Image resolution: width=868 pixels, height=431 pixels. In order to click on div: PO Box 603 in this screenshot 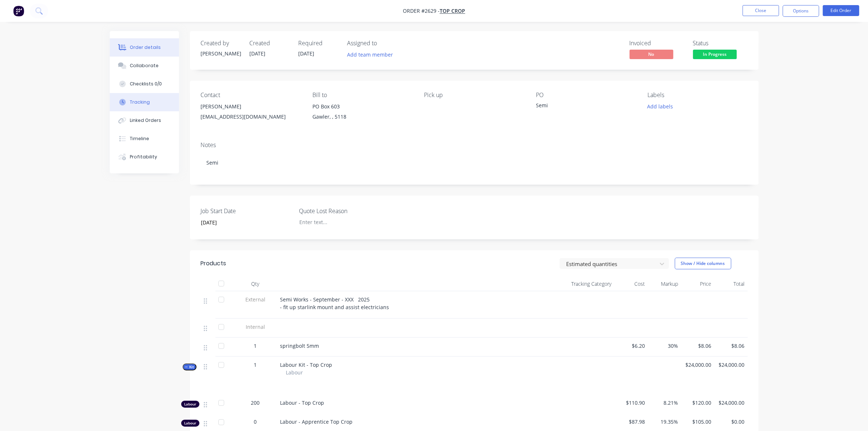, I will do `click(363, 107)`.